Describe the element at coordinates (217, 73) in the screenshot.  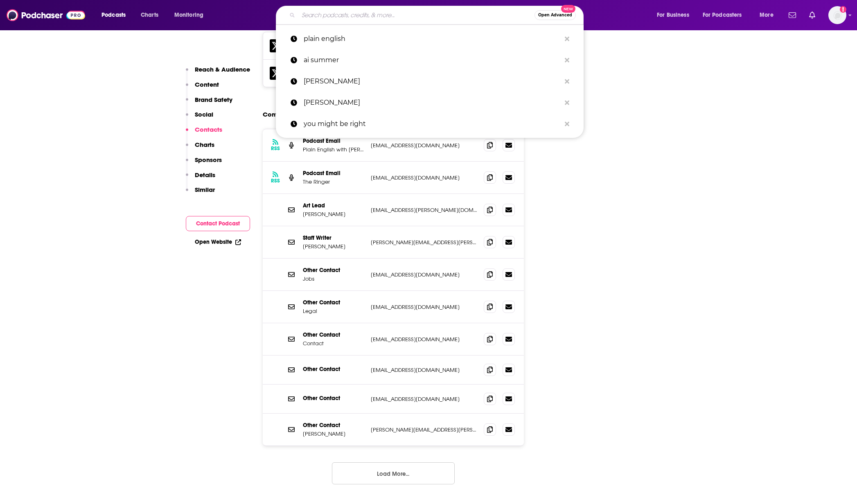
I see `button: Reach & Audience` at that location.